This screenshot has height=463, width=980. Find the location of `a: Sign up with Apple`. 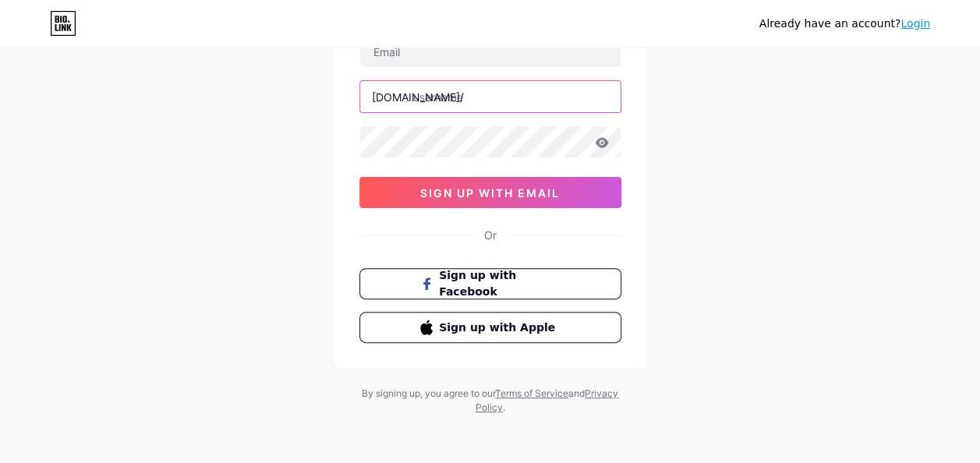

a: Sign up with Apple is located at coordinates (490, 327).